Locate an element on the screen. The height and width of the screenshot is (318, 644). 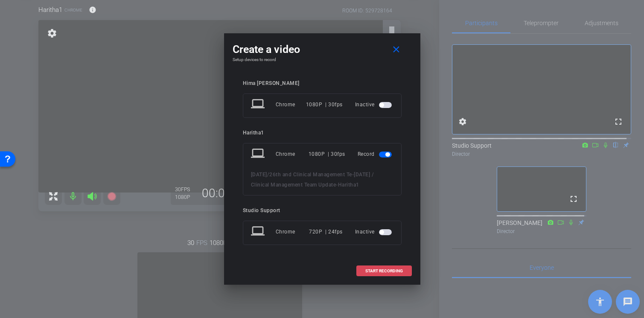
div: Haritha1 is located at coordinates (322, 133).